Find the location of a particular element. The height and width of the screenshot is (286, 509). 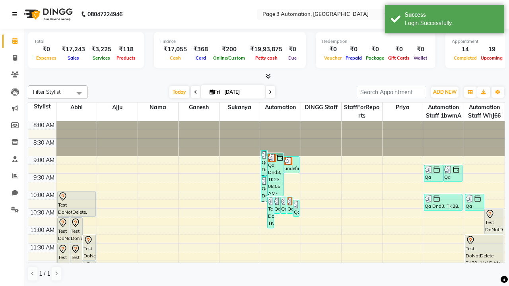

span: Ajju is located at coordinates (117, 107).